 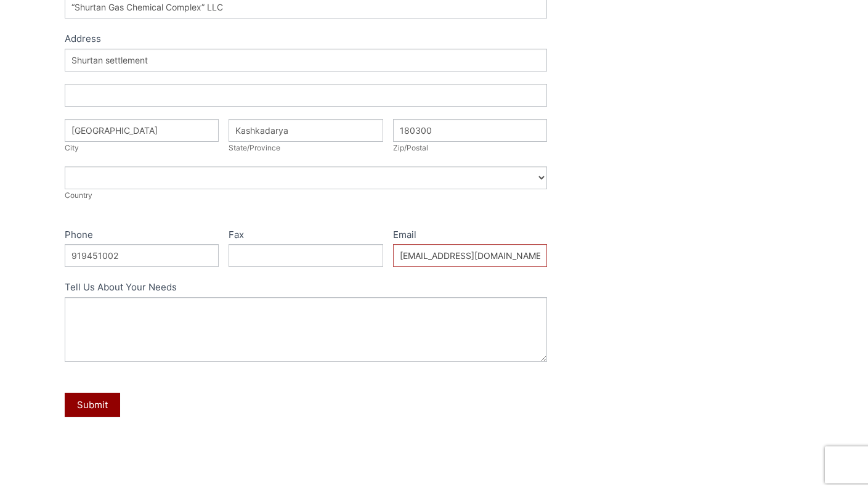 I want to click on div: State/Province, so click(x=305, y=148).